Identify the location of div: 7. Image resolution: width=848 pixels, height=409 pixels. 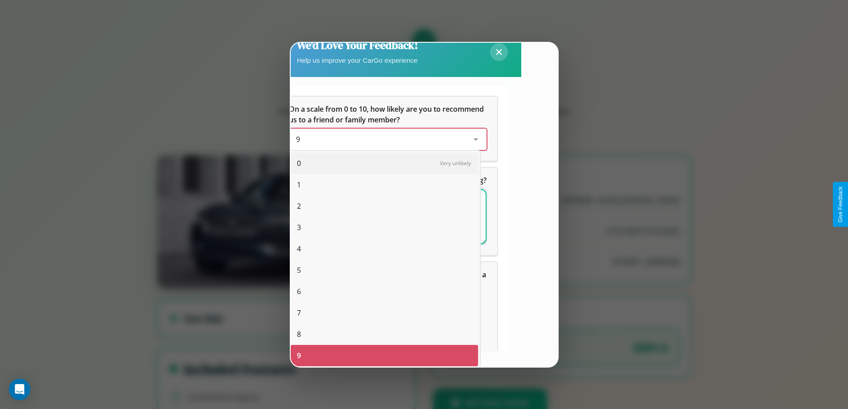
(384, 313).